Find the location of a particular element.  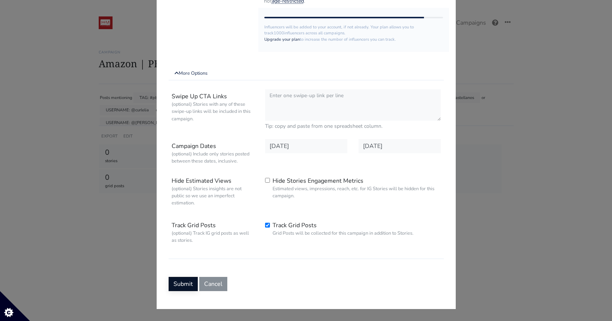

label: Hide Estimated Views is located at coordinates (213, 192).